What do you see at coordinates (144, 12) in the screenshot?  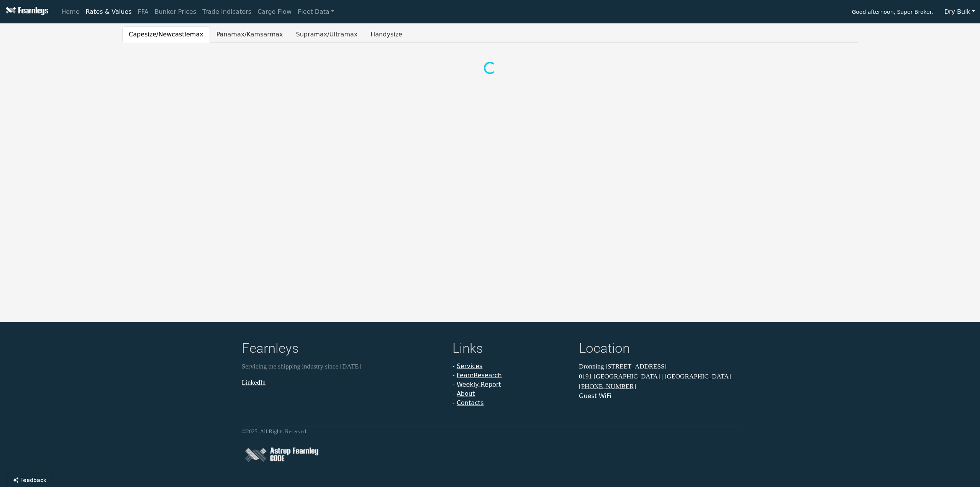 I see `a: FFA` at bounding box center [144, 12].